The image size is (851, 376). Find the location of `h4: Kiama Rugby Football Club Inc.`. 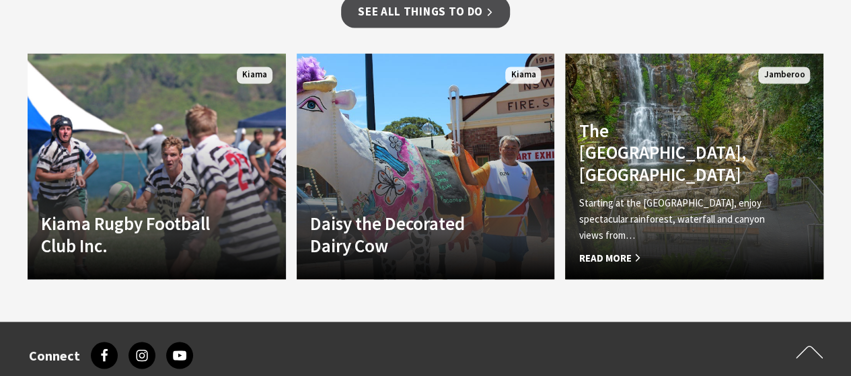

h4: Kiama Rugby Football Club Inc. is located at coordinates (137, 233).